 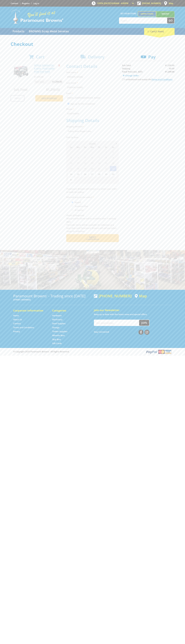 I want to click on span: Shipping, so click(x=126, y=68).